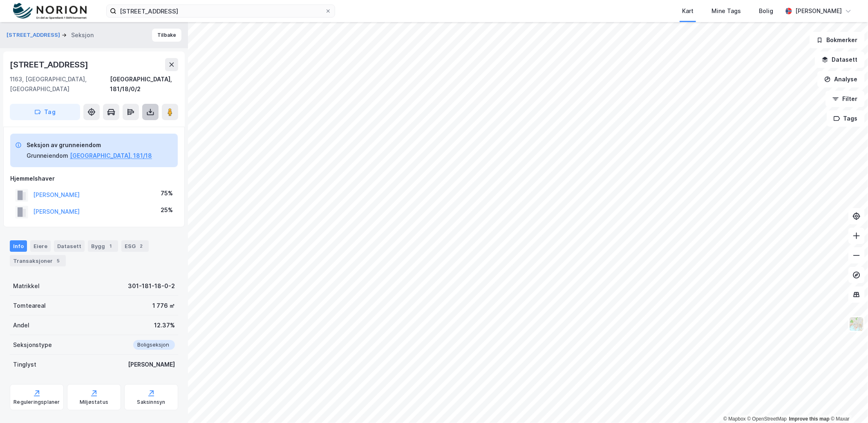 The width and height of the screenshot is (868, 423). What do you see at coordinates (141, 246) in the screenshot?
I see `div: 2` at bounding box center [141, 246].